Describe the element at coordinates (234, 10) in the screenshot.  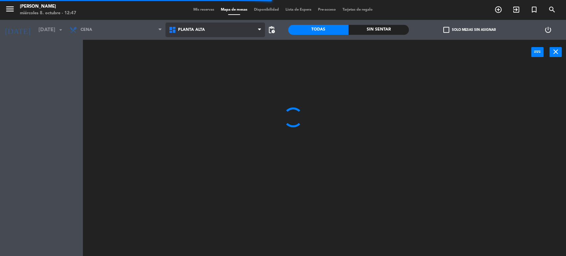
I see `span: Mapa de mesas` at that location.